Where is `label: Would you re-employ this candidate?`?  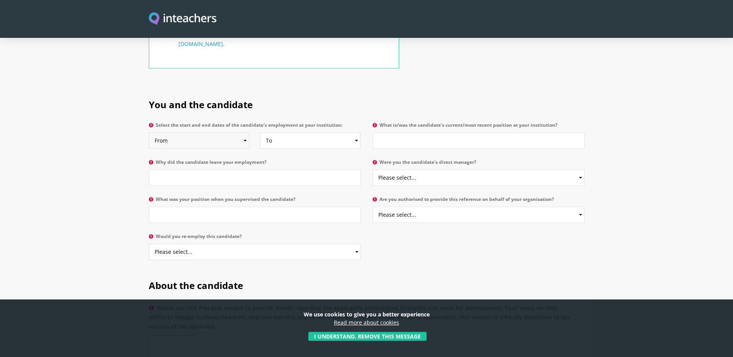
label: Would you re-employ this candidate? is located at coordinates (255, 239).